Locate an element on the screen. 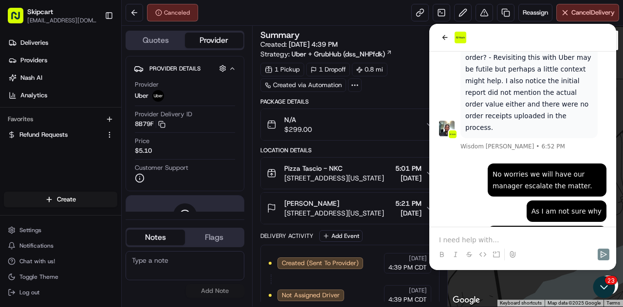 Image resolution: width=623 pixels, height=307 pixels. span: Skipcart is located at coordinates (40, 12).